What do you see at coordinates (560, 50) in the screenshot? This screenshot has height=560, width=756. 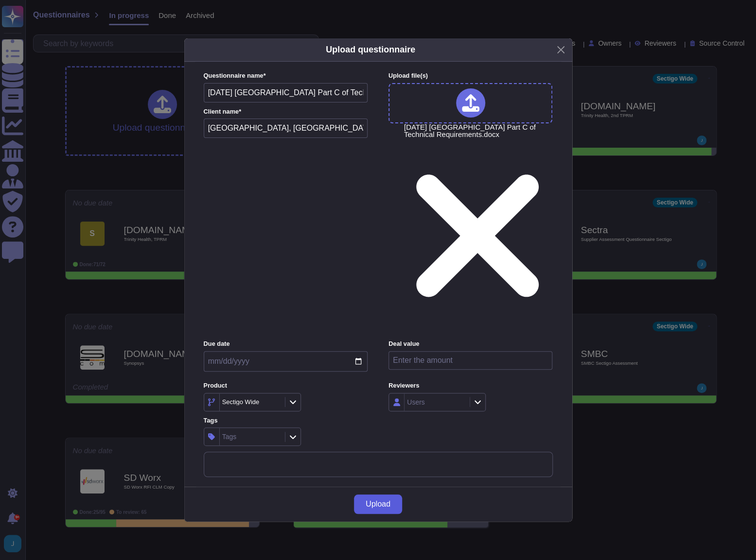 I see `button: Close` at bounding box center [560, 50].